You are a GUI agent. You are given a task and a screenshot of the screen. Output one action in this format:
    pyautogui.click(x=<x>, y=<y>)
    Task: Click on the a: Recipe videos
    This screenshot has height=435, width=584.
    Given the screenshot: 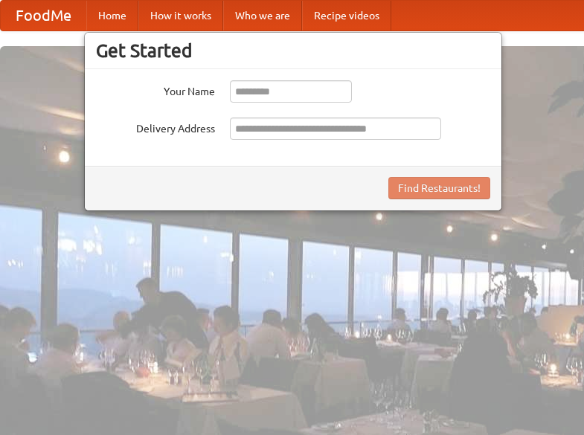 What is the action you would take?
    pyautogui.click(x=347, y=16)
    